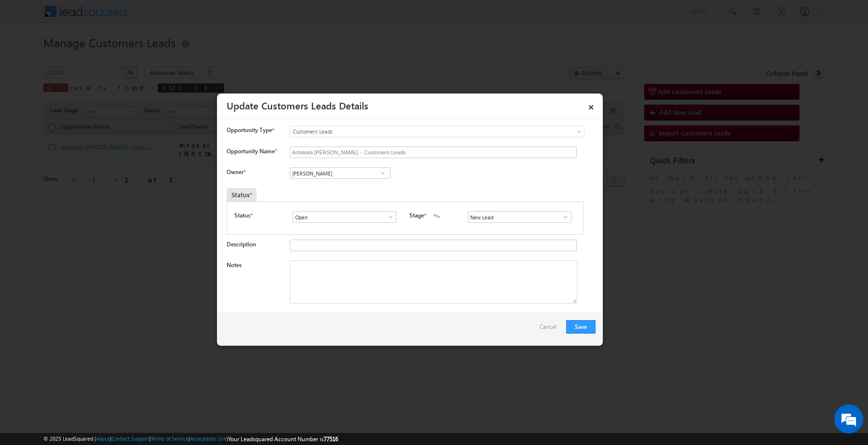 The height and width of the screenshot is (445, 868). What do you see at coordinates (191, 439) in the screenshot?
I see `span: © 2025 LeadSquared | | | | |` at bounding box center [191, 439].